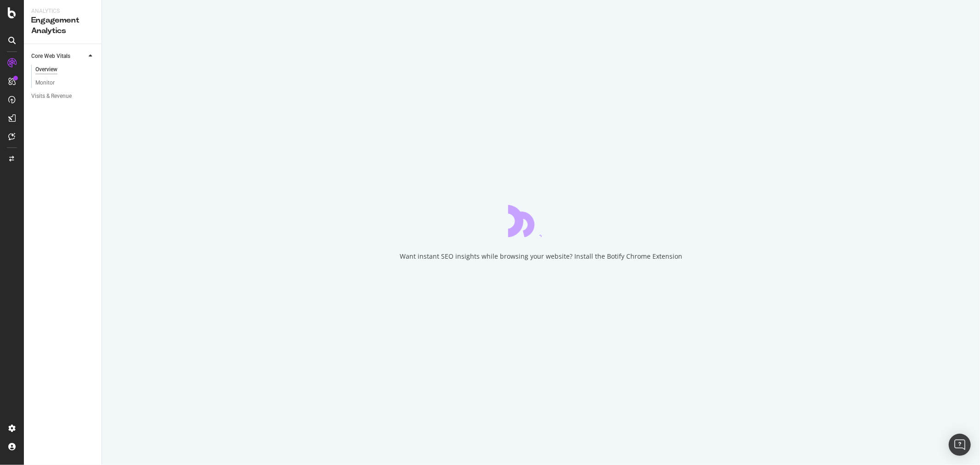  Describe the element at coordinates (63, 11) in the screenshot. I see `div: Analytics` at that location.